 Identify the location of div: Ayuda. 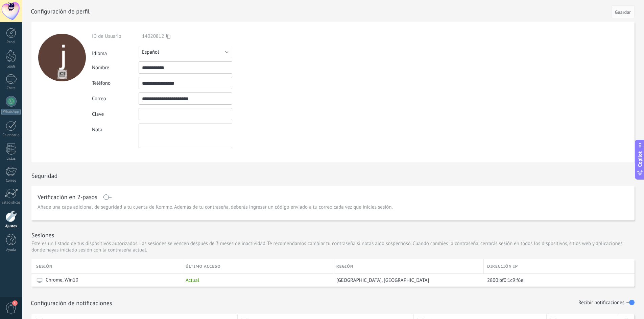
(11, 250).